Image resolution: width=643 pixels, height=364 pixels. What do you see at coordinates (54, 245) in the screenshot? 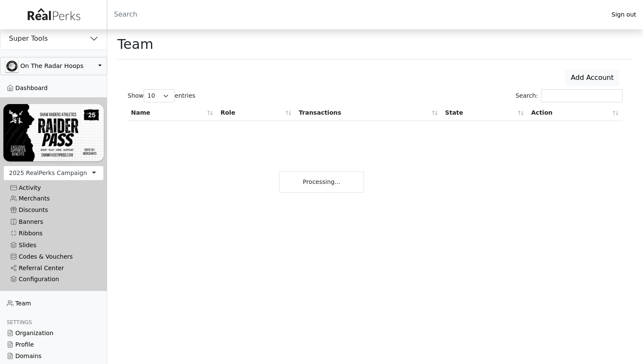
I see `a: Slides` at bounding box center [54, 245].